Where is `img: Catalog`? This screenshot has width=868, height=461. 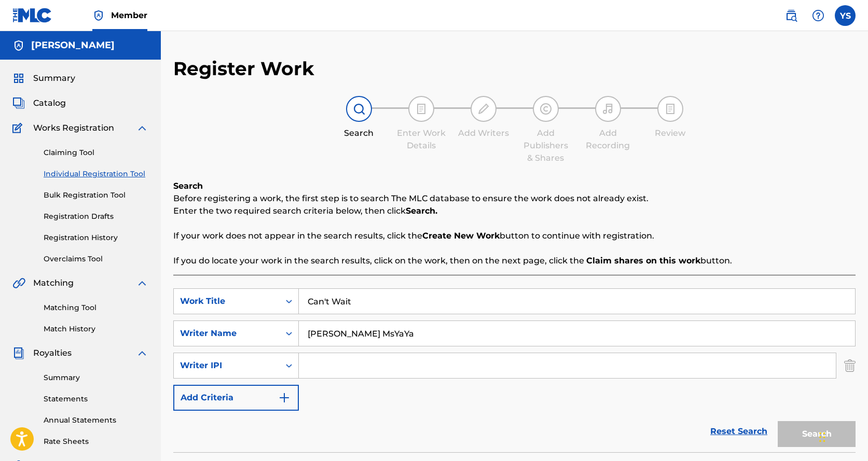 img: Catalog is located at coordinates (19, 104).